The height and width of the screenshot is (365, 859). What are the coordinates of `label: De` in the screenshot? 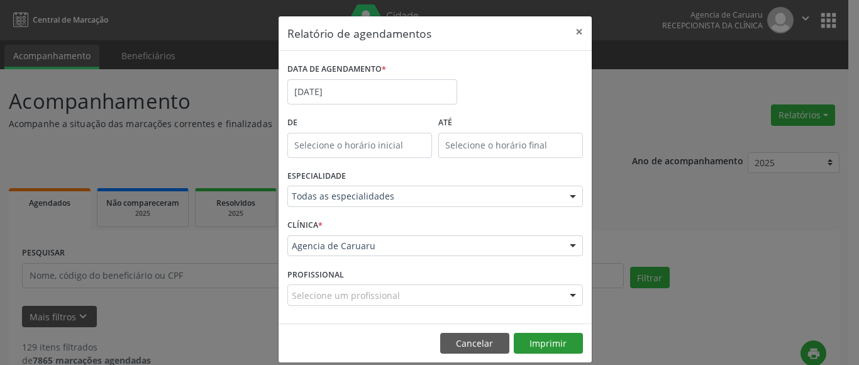 It's located at (360, 123).